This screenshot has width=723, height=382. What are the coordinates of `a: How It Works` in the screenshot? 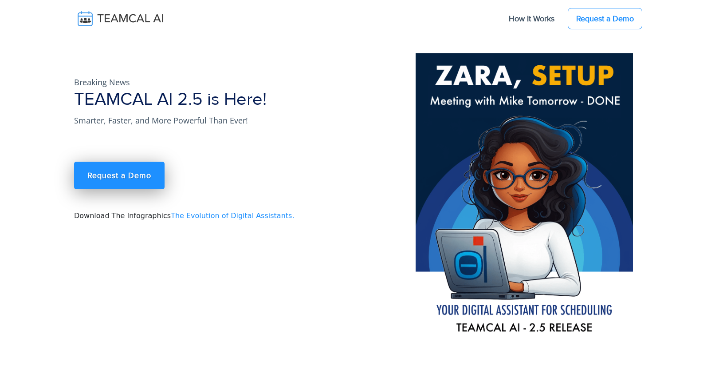 It's located at (532, 19).